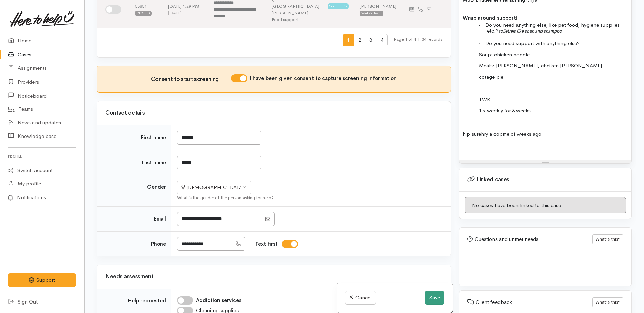 This screenshot has height=313, width=644. I want to click on h3: Needs assessment, so click(274, 277).